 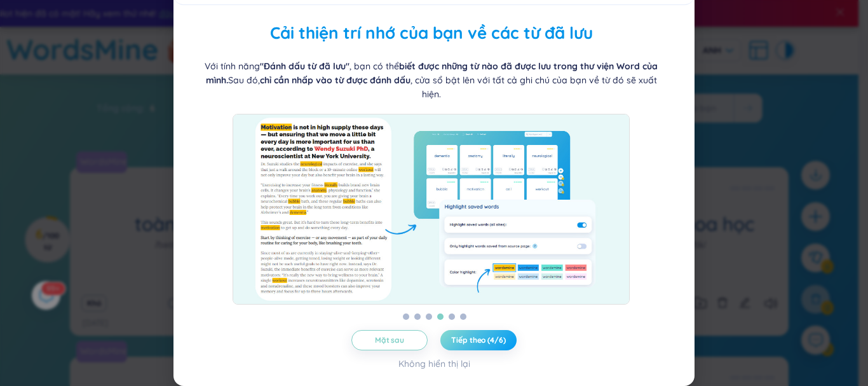 I want to click on font: , cửa sổ bật lên với tất cả ghi chú của bạn về từ đó sẽ xuất hiện., so click(x=533, y=87).